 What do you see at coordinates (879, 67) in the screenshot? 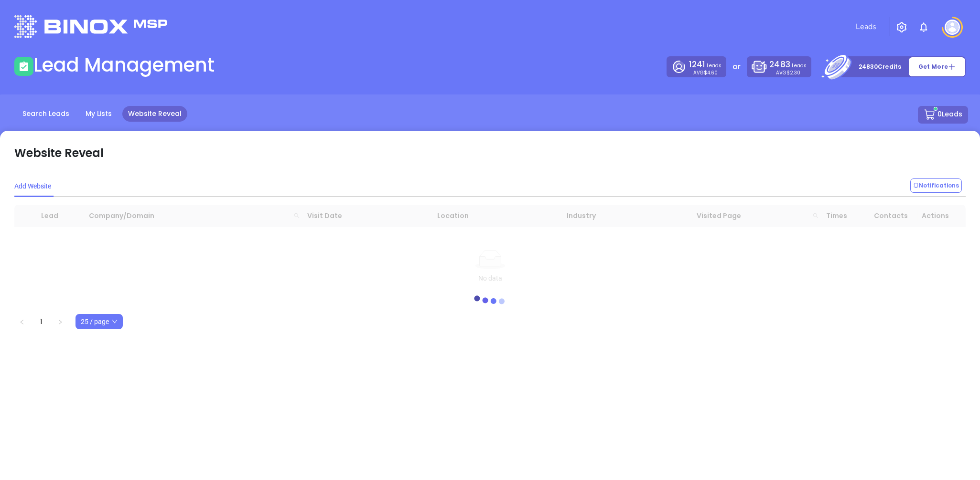
I see `p: 24830 Credits` at bounding box center [879, 67].